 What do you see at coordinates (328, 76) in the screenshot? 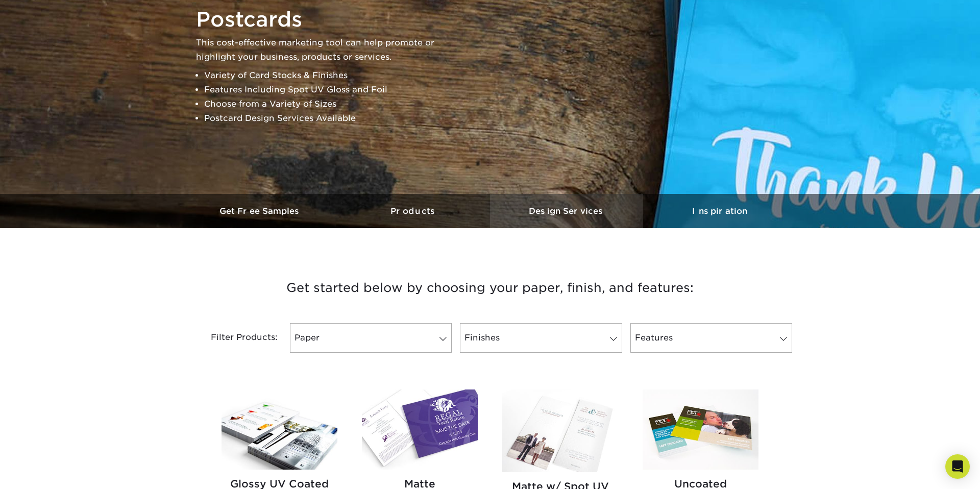
I see `li: Variety of Card Stocks & Finishes` at bounding box center [328, 76].